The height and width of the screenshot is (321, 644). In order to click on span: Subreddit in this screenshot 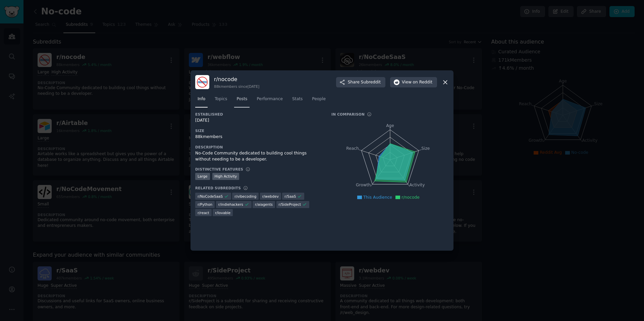, I will do `click(370, 82)`.